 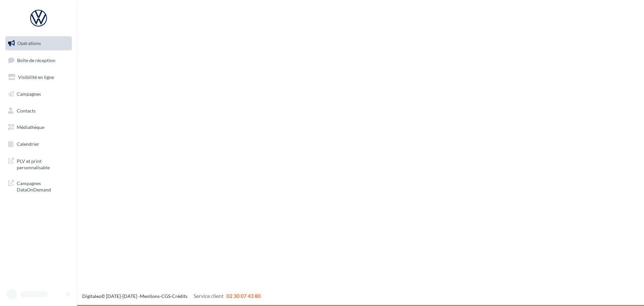 I want to click on a: Crédits, so click(x=180, y=296).